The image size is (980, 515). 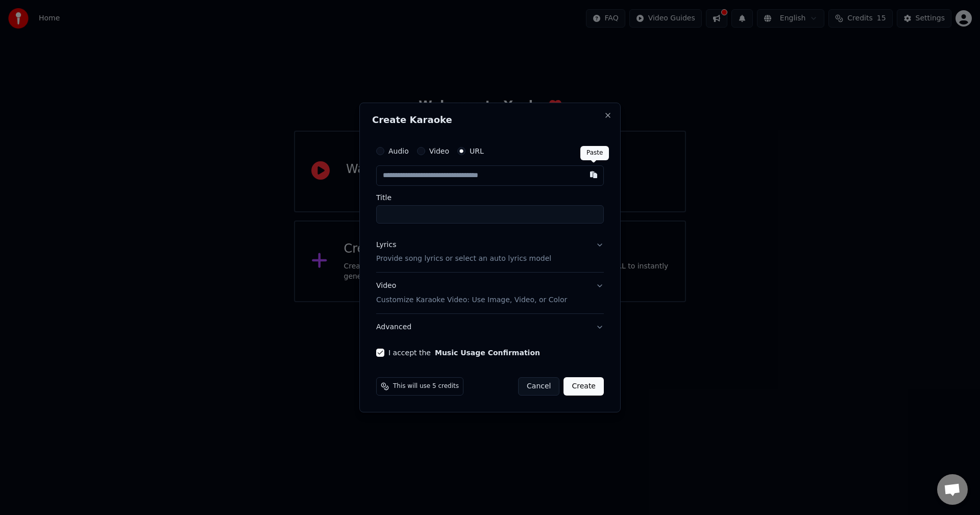 What do you see at coordinates (472, 300) in the screenshot?
I see `p: Customize Karaoke Video: Use Image, Video, or Color` at bounding box center [472, 300].